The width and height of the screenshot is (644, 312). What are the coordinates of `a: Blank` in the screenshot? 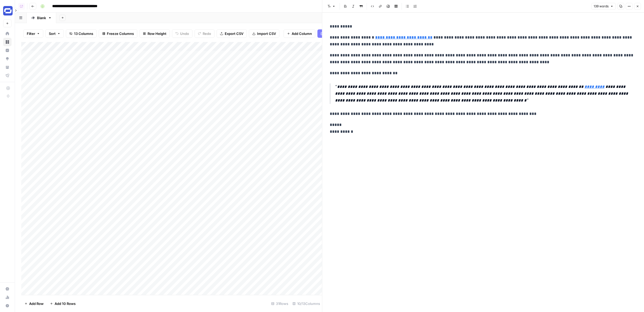 It's located at (42, 18).